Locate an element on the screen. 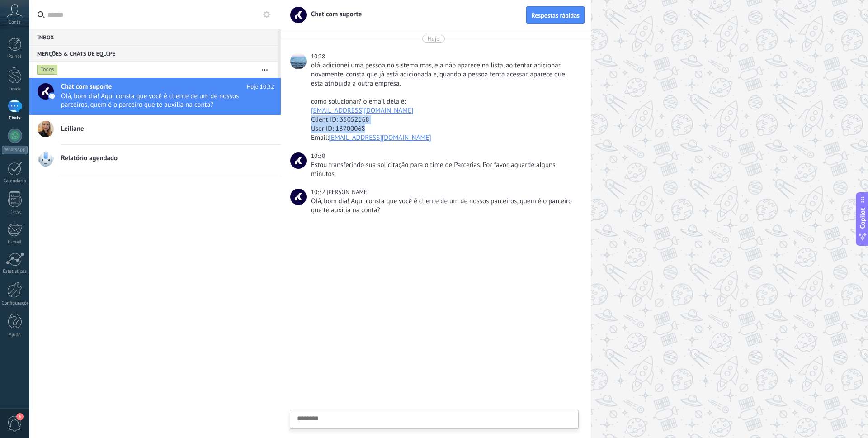 The height and width of the screenshot is (438, 868). div: User ID: 13700068 is located at coordinates (444, 129).